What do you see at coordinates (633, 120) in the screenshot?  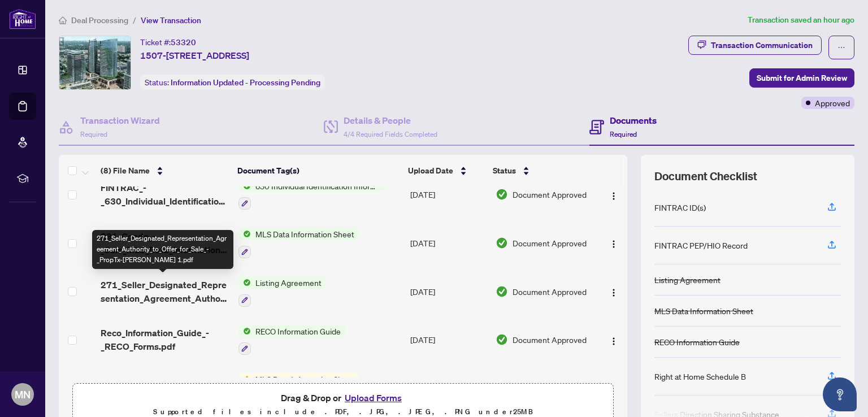 I see `h4: Documents` at bounding box center [633, 120].